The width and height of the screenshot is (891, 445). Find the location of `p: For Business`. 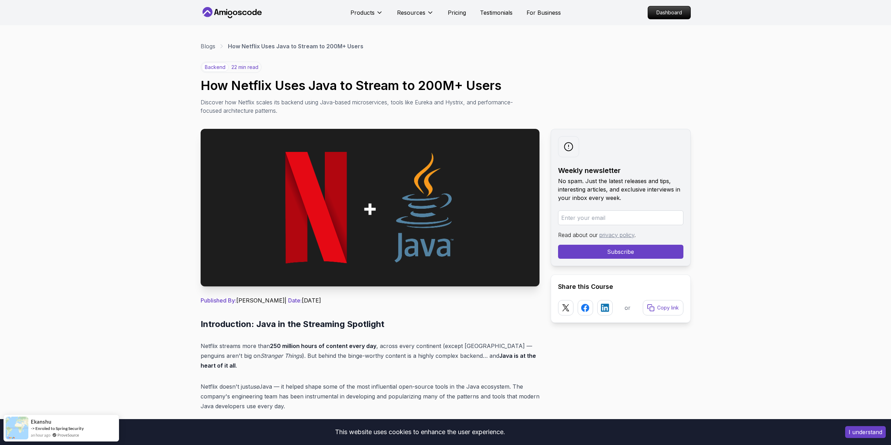

p: For Business is located at coordinates (544, 13).